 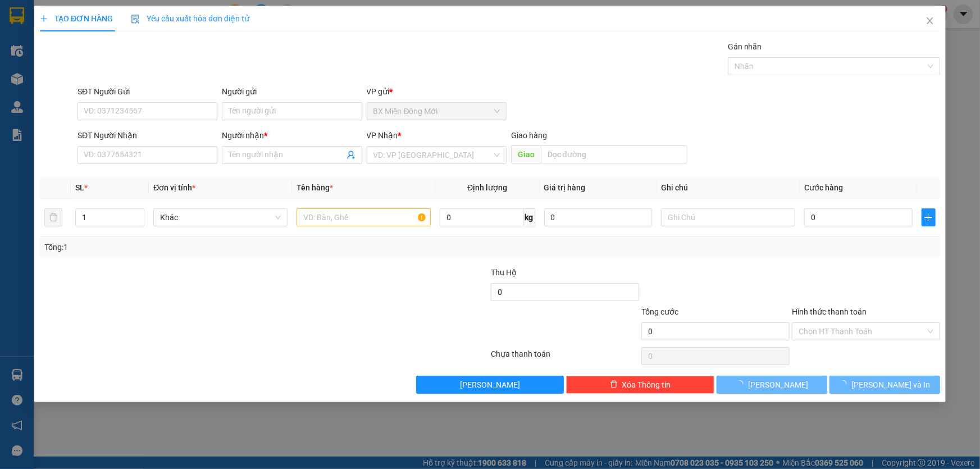 I want to click on span: Giao hàng, so click(x=529, y=135).